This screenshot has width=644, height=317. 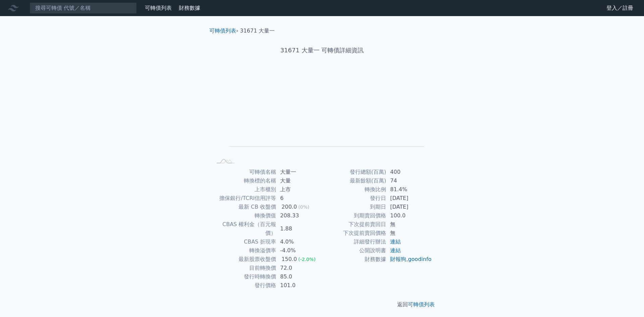 I want to click on td: 400, so click(x=409, y=172).